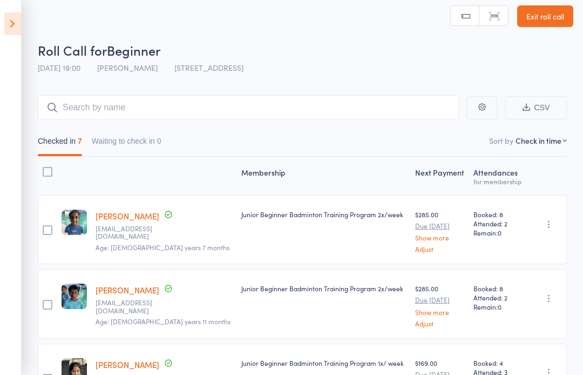 Image resolution: width=583 pixels, height=375 pixels. What do you see at coordinates (501, 140) in the screenshot?
I see `label: Sort by` at bounding box center [501, 140].